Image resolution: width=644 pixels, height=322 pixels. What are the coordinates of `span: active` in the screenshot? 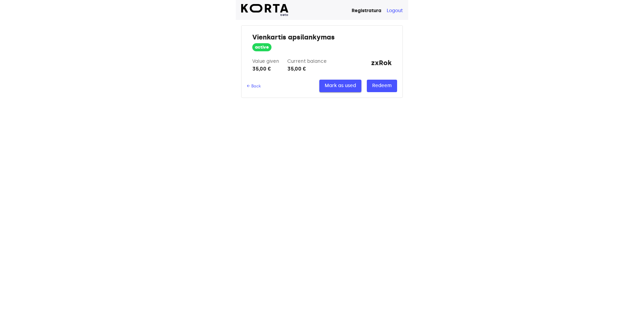 It's located at (262, 47).